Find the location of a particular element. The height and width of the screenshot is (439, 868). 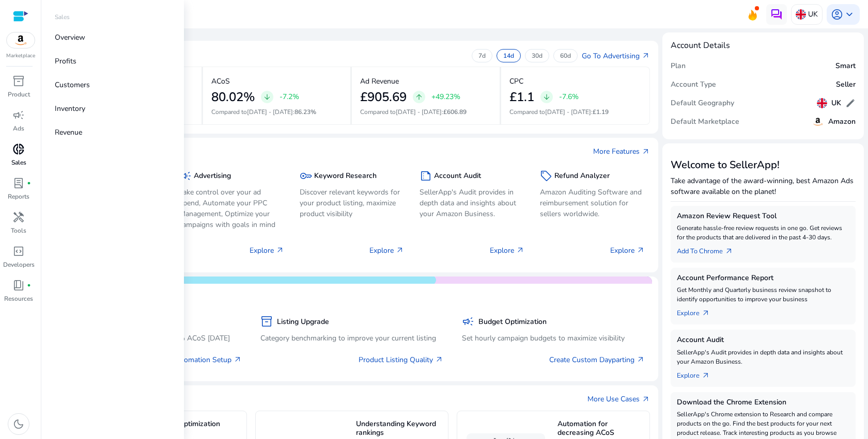

p: UK is located at coordinates (812, 14).